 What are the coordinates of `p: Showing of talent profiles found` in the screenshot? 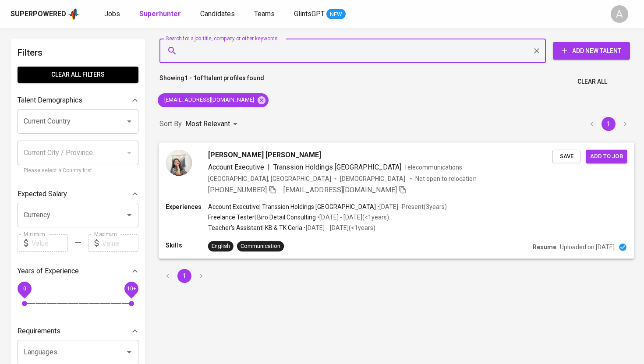 It's located at (212, 81).